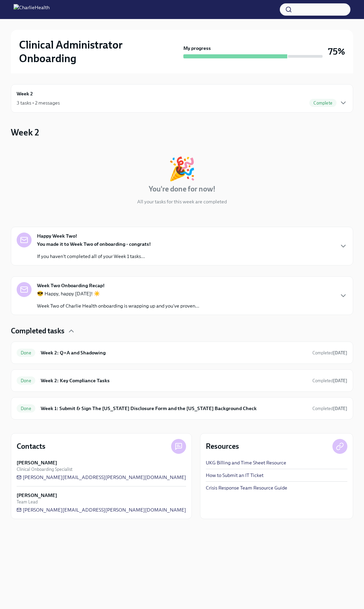  I want to click on div: Completed tasks, so click(182, 331).